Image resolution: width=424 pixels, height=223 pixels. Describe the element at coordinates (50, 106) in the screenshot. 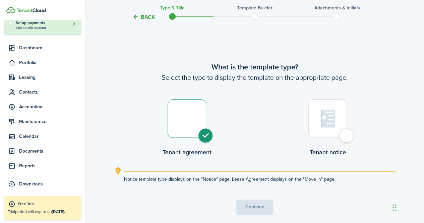

I see `span: Accounting` at that location.